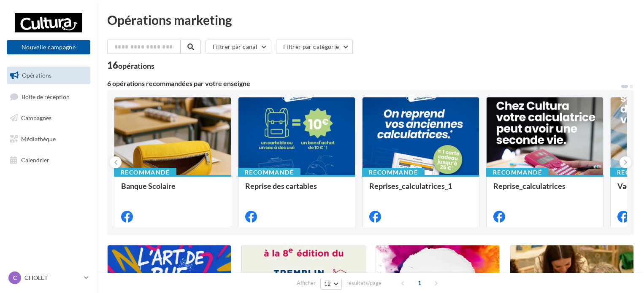 The image size is (644, 293). What do you see at coordinates (131, 66) in the screenshot?
I see `div: 16` at bounding box center [131, 66].